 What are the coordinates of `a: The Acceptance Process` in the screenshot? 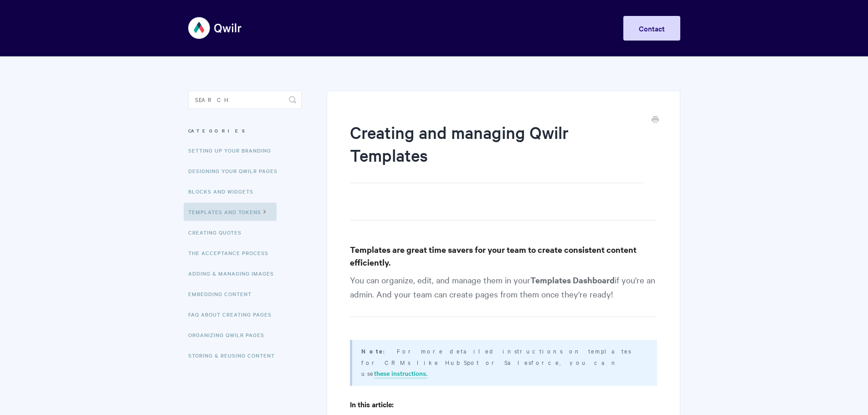 It's located at (231, 252).